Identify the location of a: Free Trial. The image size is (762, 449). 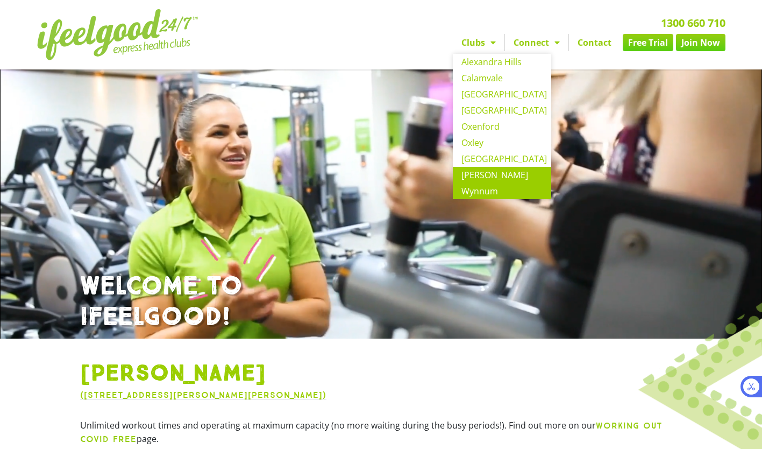
(648, 42).